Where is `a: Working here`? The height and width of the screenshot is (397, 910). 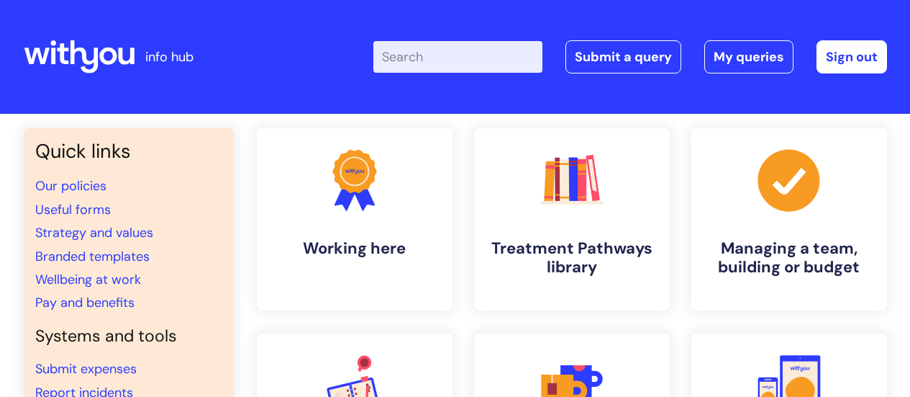
a: Working here is located at coordinates (355, 219).